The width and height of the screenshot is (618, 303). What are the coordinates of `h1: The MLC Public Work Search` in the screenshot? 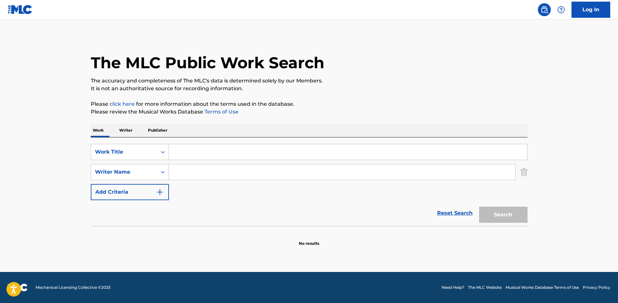 It's located at (207, 63).